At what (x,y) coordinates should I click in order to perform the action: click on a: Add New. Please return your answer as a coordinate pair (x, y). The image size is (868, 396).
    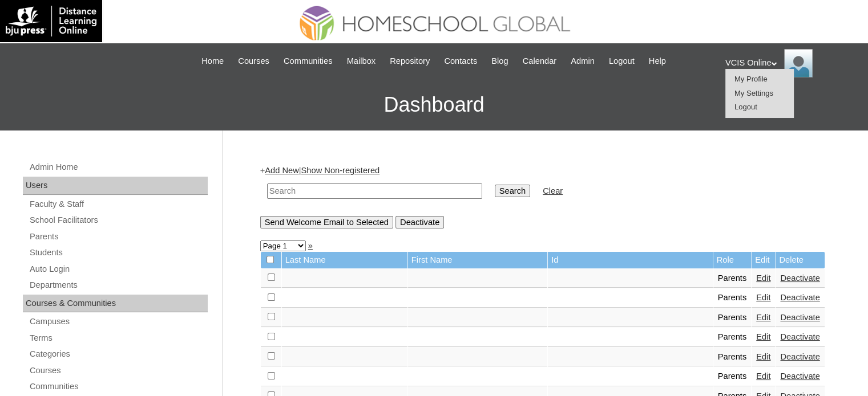
    Looking at the image, I should click on (281, 170).